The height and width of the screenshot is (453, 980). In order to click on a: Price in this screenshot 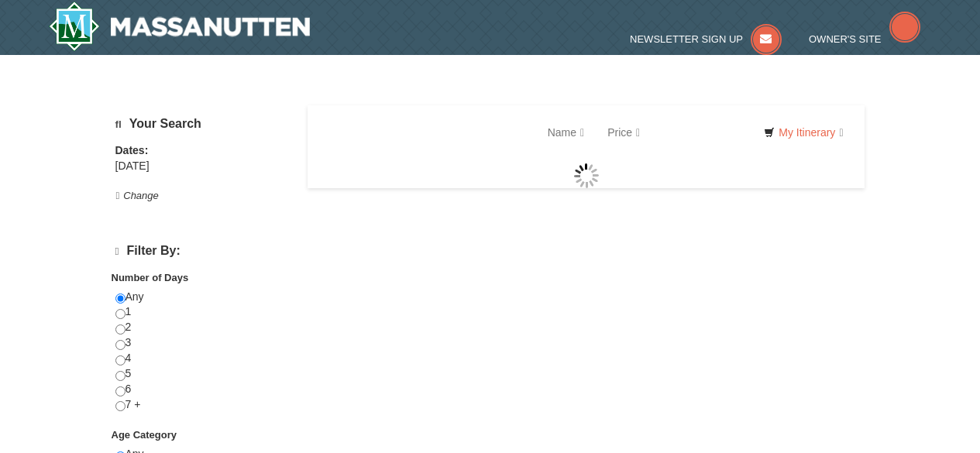, I will do `click(624, 133)`.